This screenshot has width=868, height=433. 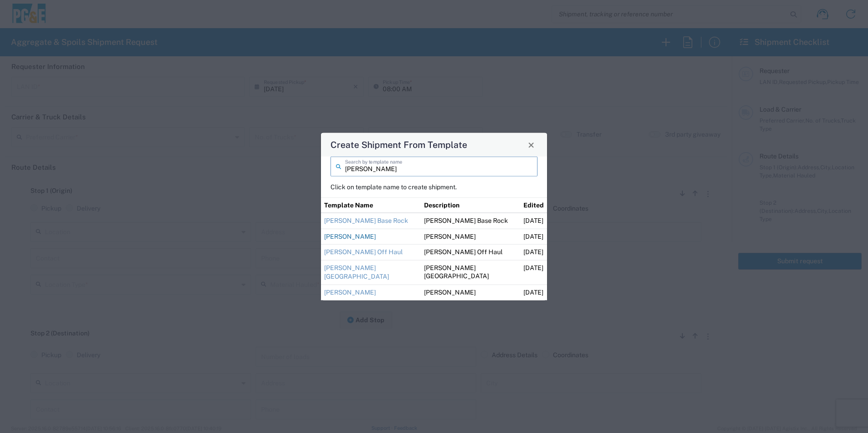 What do you see at coordinates (398, 144) in the screenshot?
I see `h4: Create Shipment From Template` at bounding box center [398, 144].